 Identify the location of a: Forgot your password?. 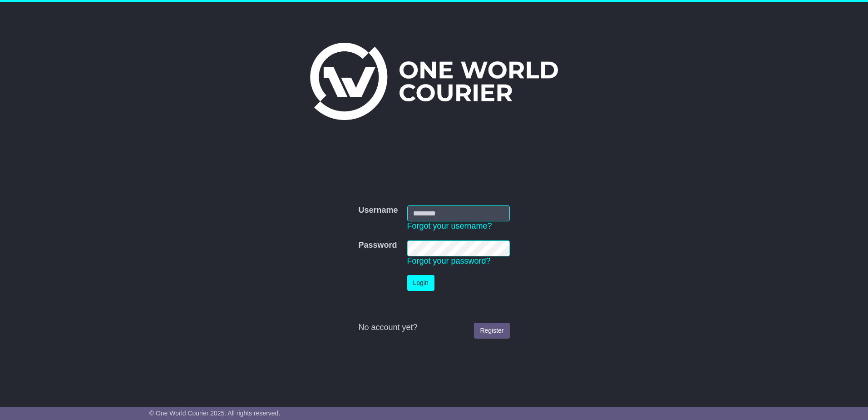
(449, 261).